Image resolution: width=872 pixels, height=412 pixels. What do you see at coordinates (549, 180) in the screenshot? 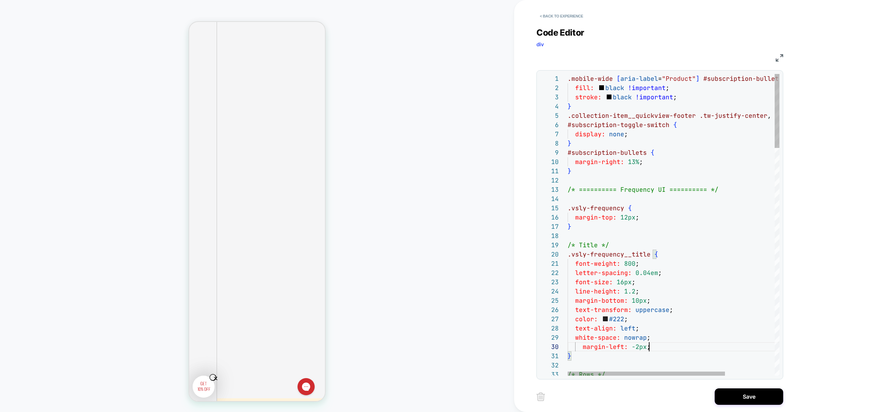
I see `div: 12` at bounding box center [549, 180].